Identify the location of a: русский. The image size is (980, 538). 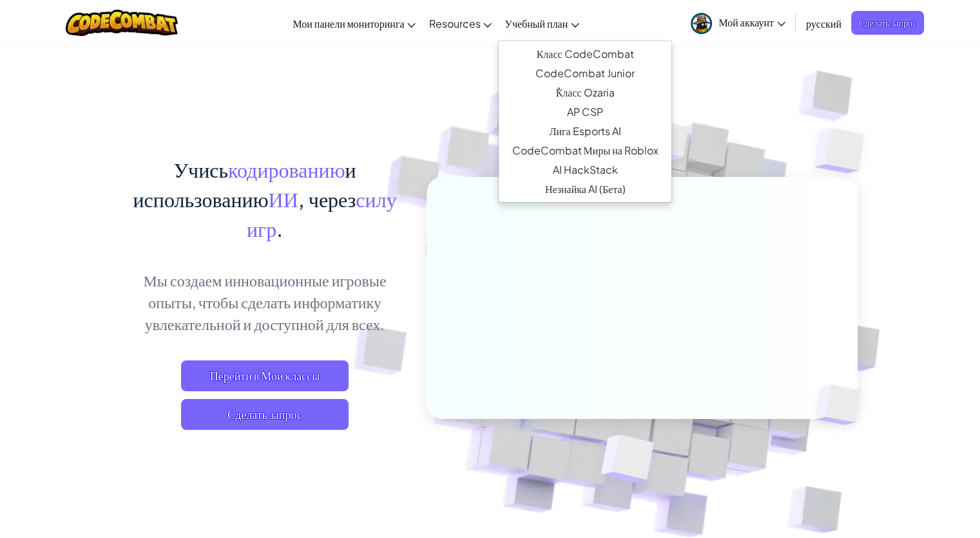
(823, 23).